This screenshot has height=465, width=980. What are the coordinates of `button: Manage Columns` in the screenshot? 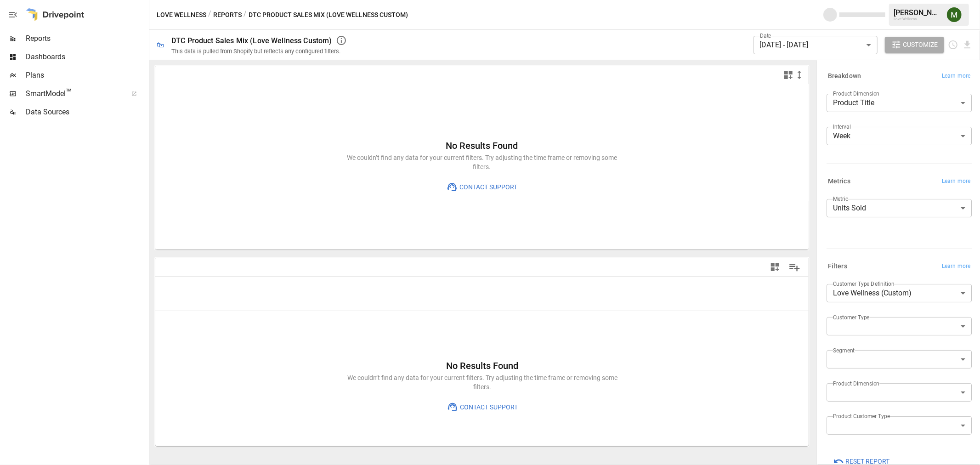 It's located at (794, 267).